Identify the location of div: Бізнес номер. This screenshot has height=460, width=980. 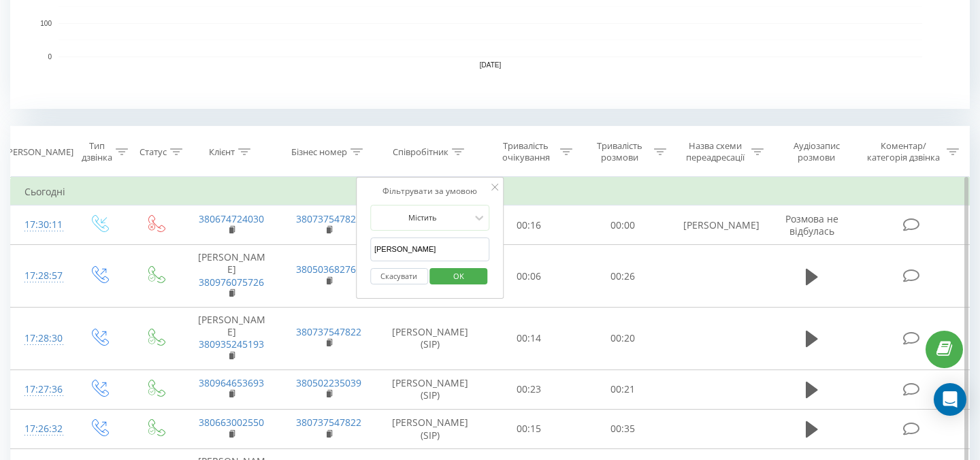
(319, 151).